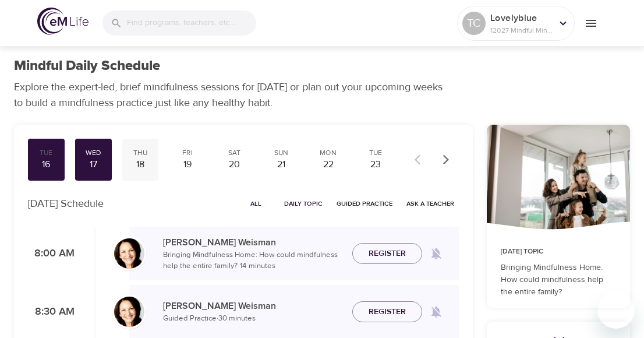  I want to click on button: Daily Topic, so click(303, 203).